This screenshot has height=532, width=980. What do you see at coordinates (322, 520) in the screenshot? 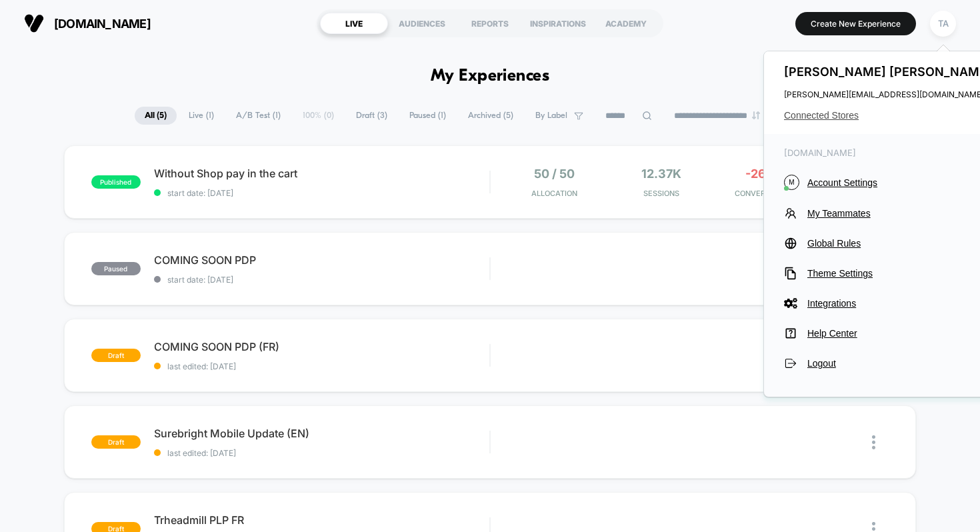
I see `span: Trheadmill PLP FR` at bounding box center [322, 520].